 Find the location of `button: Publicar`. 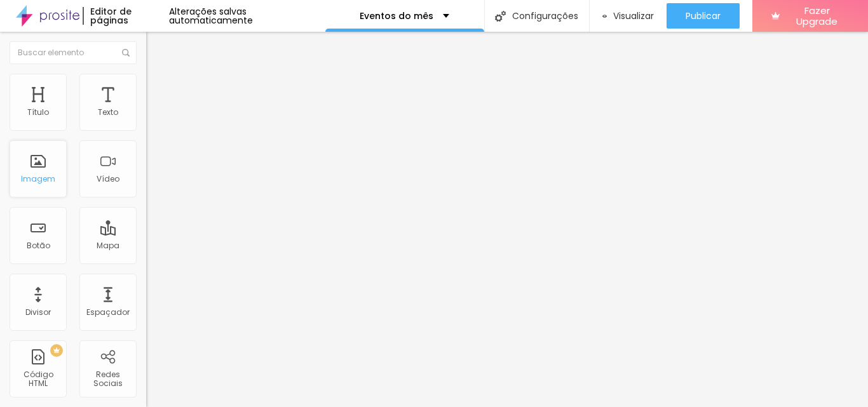

button: Publicar is located at coordinates (703, 16).